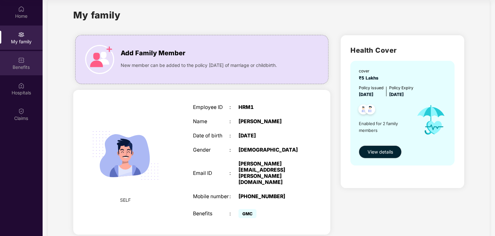  I want to click on div: Policy Expiry, so click(401, 88).